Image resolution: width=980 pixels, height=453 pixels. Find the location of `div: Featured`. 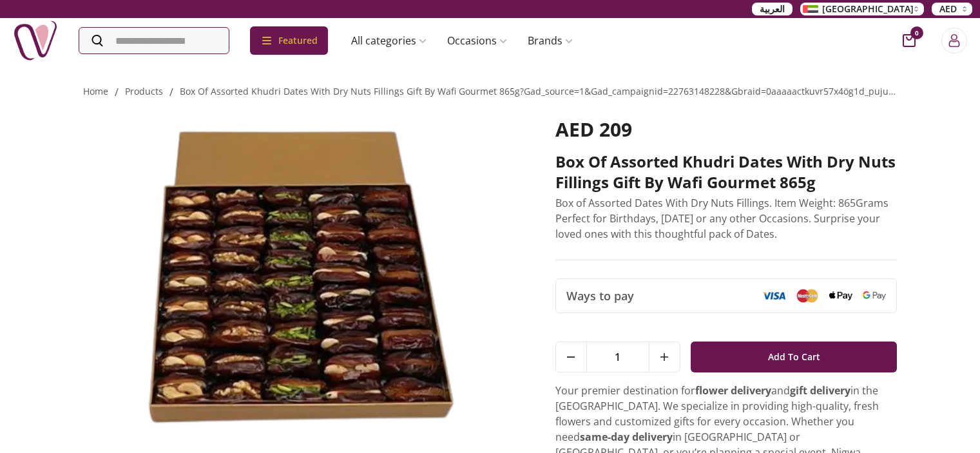

div: Featured is located at coordinates (289, 40).